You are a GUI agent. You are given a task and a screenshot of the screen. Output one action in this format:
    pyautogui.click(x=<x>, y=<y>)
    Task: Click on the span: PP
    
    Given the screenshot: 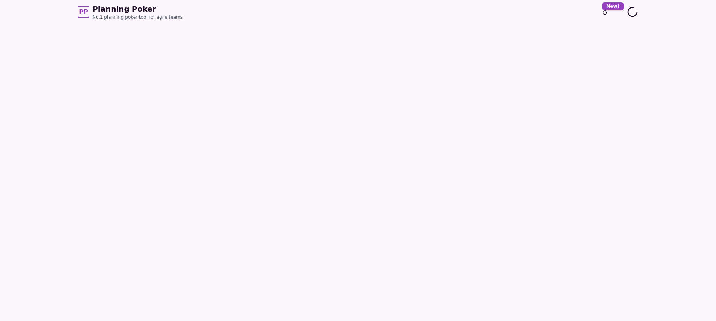 What is the action you would take?
    pyautogui.click(x=83, y=12)
    